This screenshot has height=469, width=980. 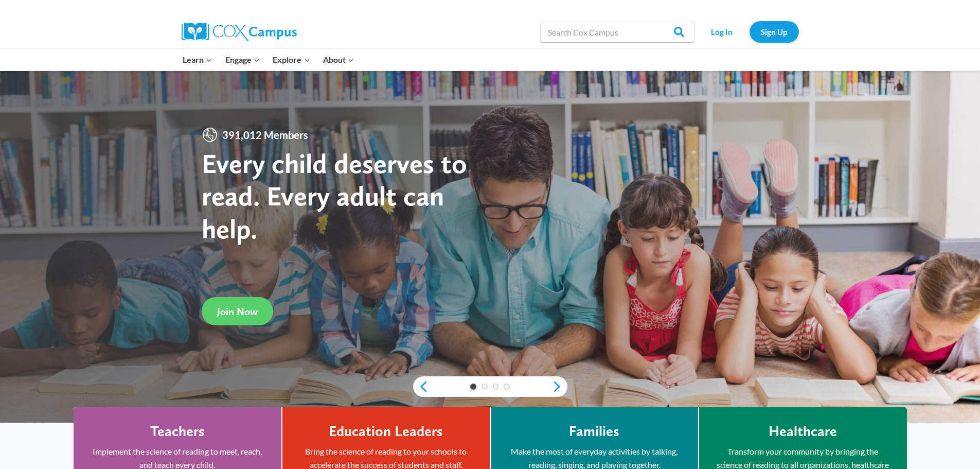 I want to click on a: previous, so click(x=421, y=386).